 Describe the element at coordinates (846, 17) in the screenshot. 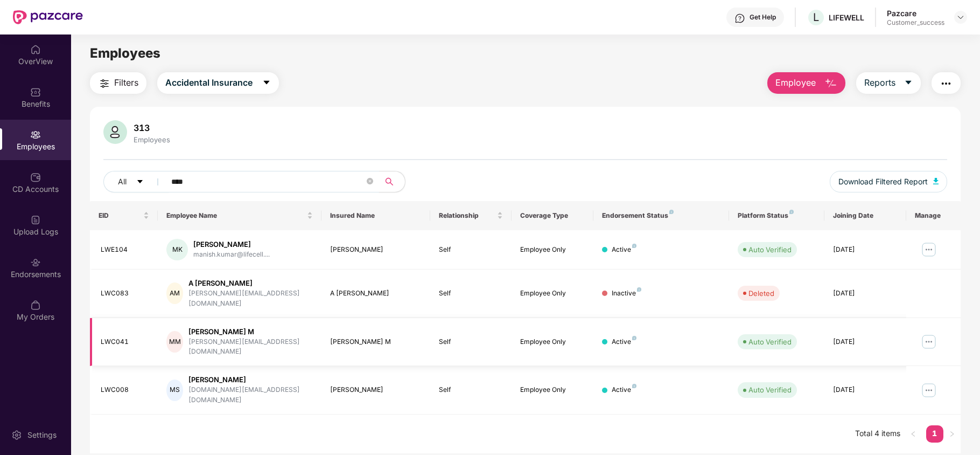

I see `div: LIFEWELL` at that location.